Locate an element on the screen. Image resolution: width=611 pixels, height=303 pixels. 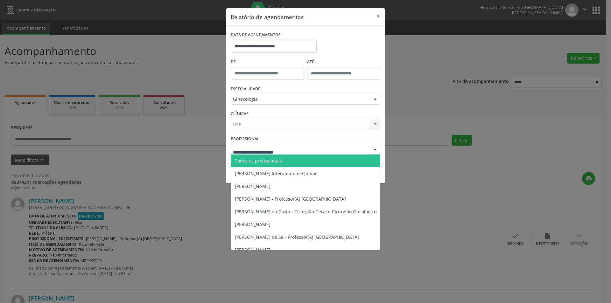
label: De is located at coordinates (267, 62).